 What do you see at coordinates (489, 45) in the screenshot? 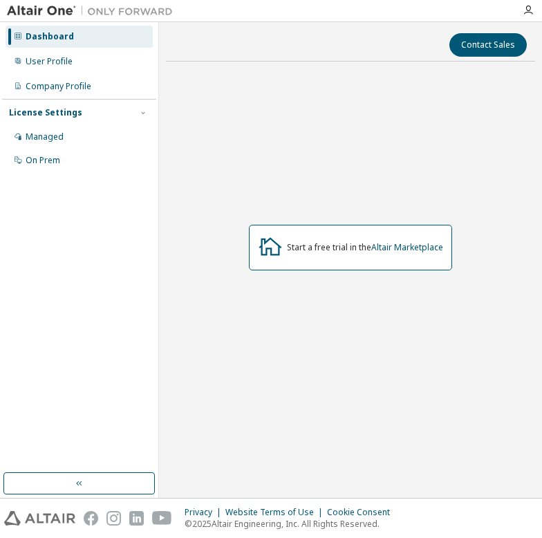
I see `button: Contact Sales` at bounding box center [489, 45].